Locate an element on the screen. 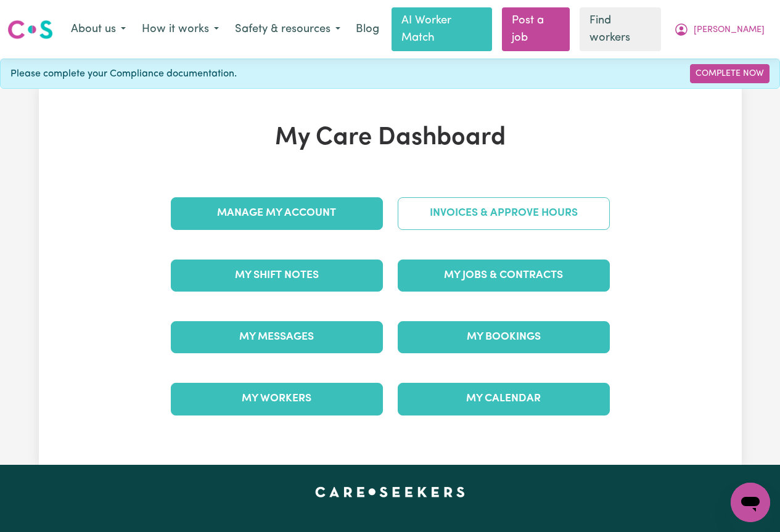  a: My Workers is located at coordinates (277, 399).